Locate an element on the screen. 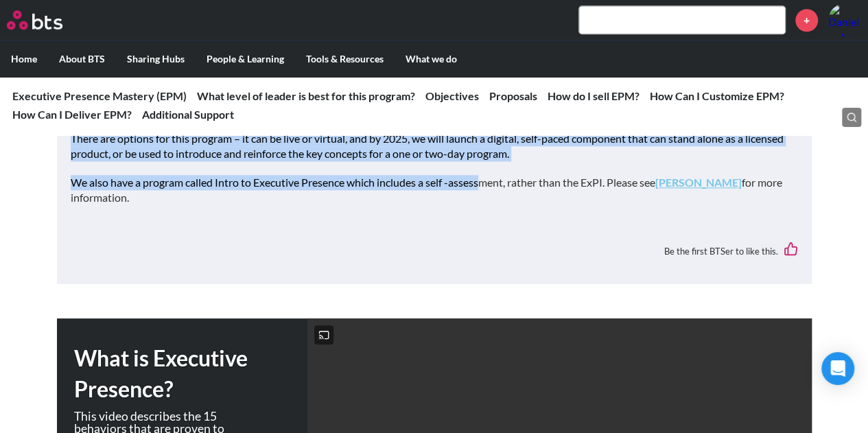  div: Be the first BTSer to like this. is located at coordinates (434, 251).